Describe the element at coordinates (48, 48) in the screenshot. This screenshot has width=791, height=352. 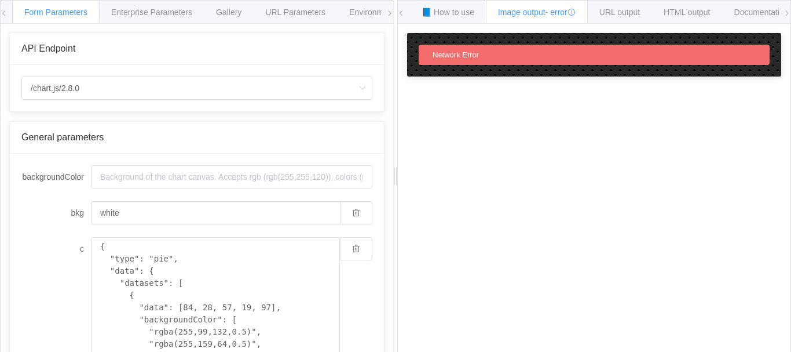
I see `span: API Endpoint` at that location.